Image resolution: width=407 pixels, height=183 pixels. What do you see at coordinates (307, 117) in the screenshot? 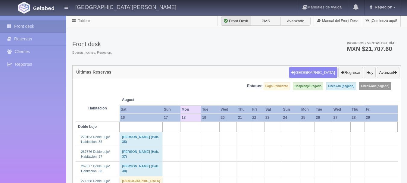
I see `th: 25` at bounding box center [307, 117].